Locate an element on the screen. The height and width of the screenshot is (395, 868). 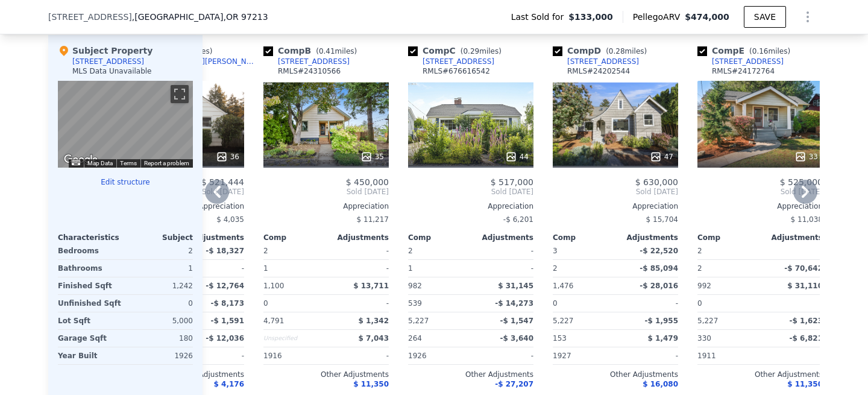
button: SAVE is located at coordinates (765, 17).